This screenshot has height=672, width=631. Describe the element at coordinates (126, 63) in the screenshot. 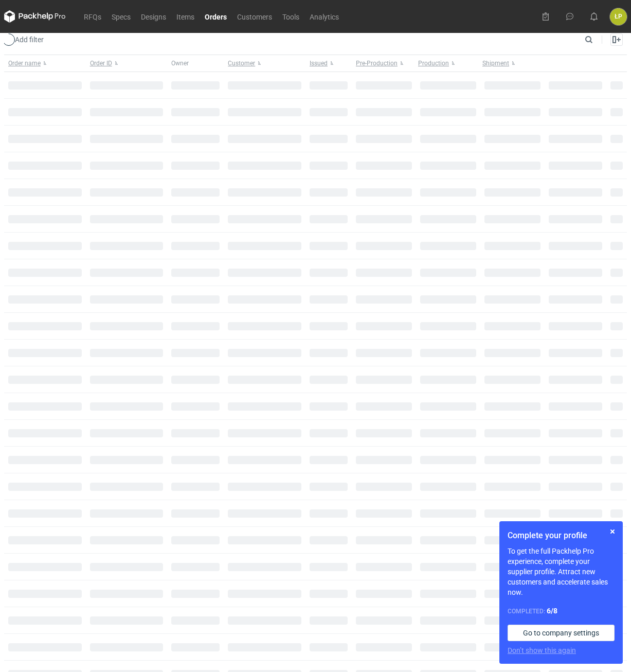

I see `button: Order ID` at that location.